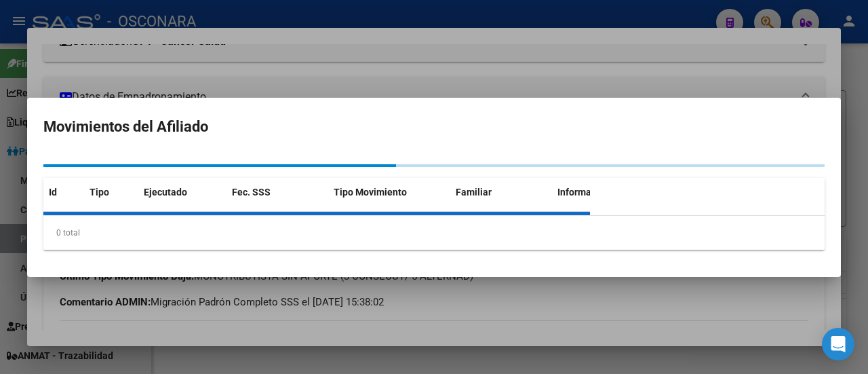  What do you see at coordinates (99, 192) in the screenshot?
I see `span: Tipo` at bounding box center [99, 192].